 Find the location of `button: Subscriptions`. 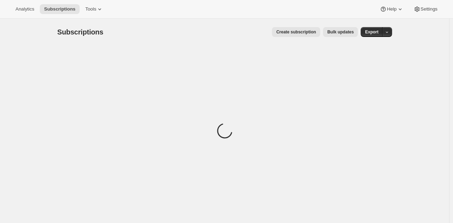

button: Subscriptions is located at coordinates (59, 9).